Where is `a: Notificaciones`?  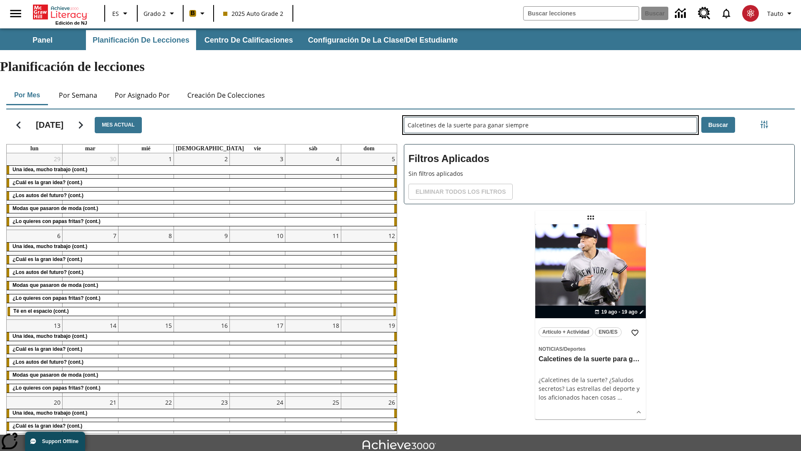 a: Notificaciones is located at coordinates (727, 13).